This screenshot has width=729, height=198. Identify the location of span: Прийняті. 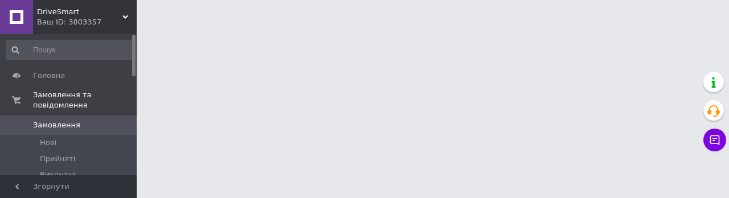
(58, 159).